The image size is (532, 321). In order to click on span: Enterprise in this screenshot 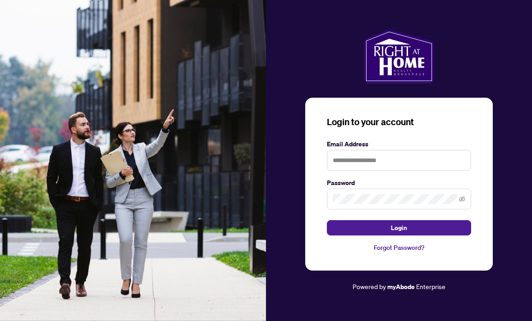, I will do `click(431, 287)`.